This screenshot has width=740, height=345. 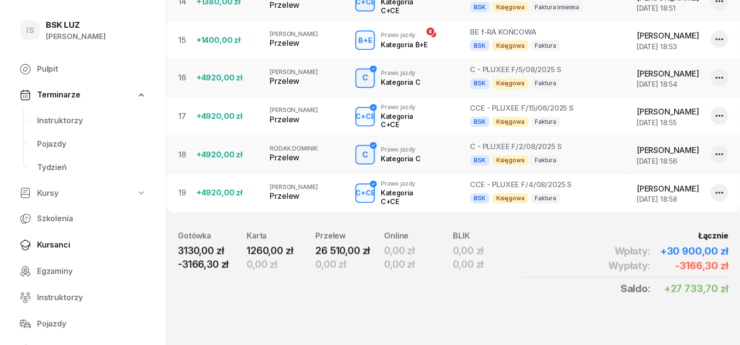 What do you see at coordinates (488, 237) in the screenshot?
I see `div: BLIK` at bounding box center [488, 237].